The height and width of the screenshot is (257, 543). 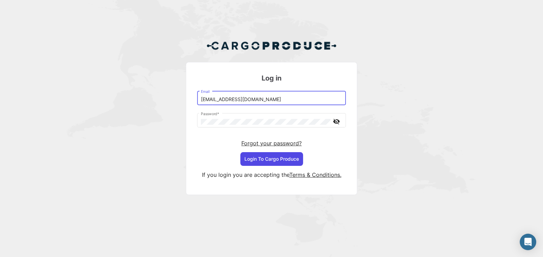 I want to click on button: Login To Cargo Produce, so click(x=272, y=159).